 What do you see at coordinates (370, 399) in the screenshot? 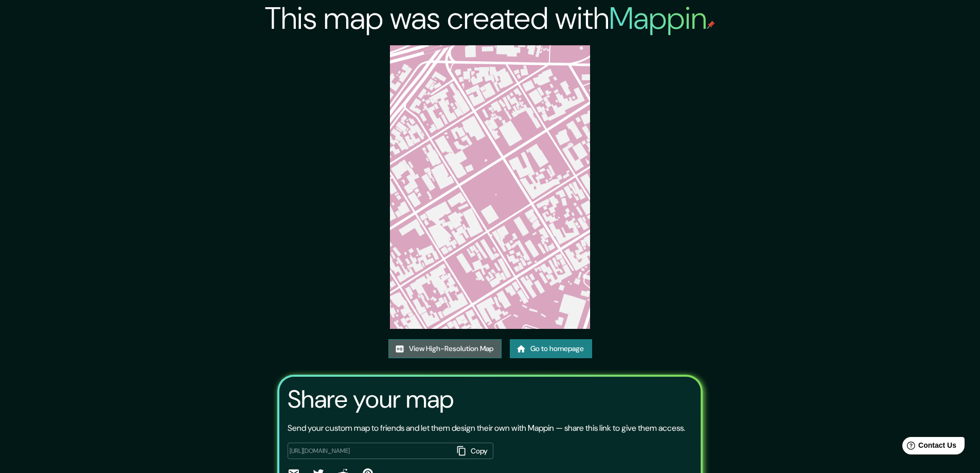
I see `h3: Share your map` at bounding box center [370, 399].